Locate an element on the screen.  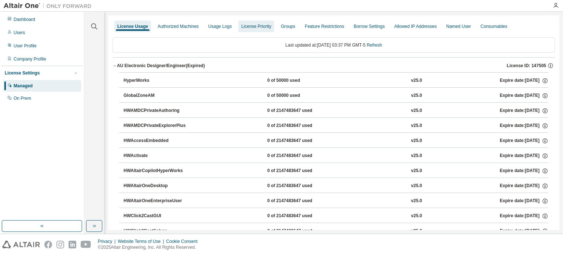
img: Altair One is located at coordinates (49, 6).